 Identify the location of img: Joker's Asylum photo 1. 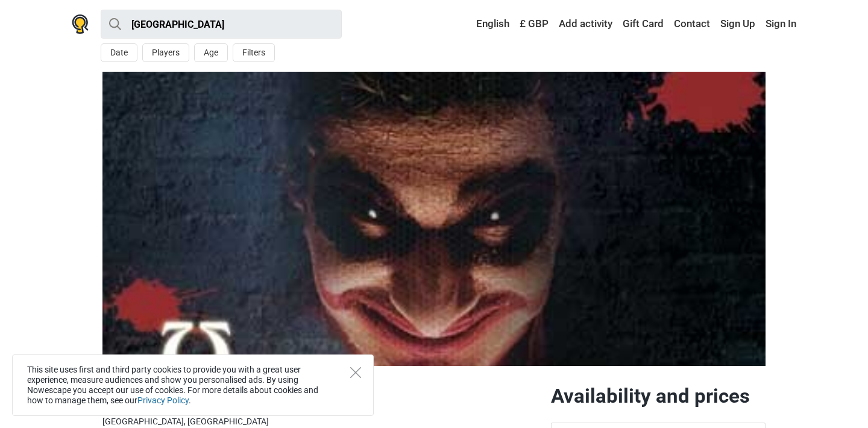
(434, 218).